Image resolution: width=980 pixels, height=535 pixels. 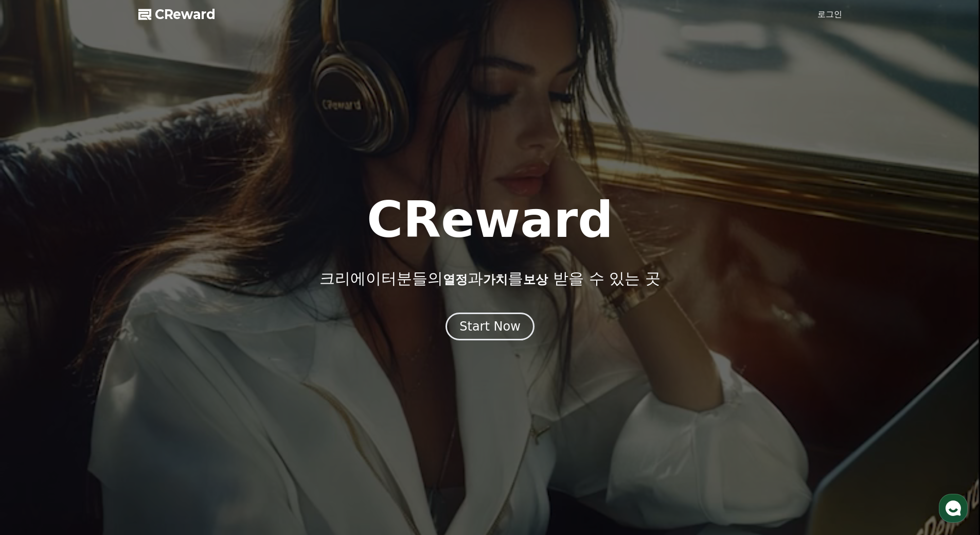 I want to click on span: 열정, so click(x=456, y=279).